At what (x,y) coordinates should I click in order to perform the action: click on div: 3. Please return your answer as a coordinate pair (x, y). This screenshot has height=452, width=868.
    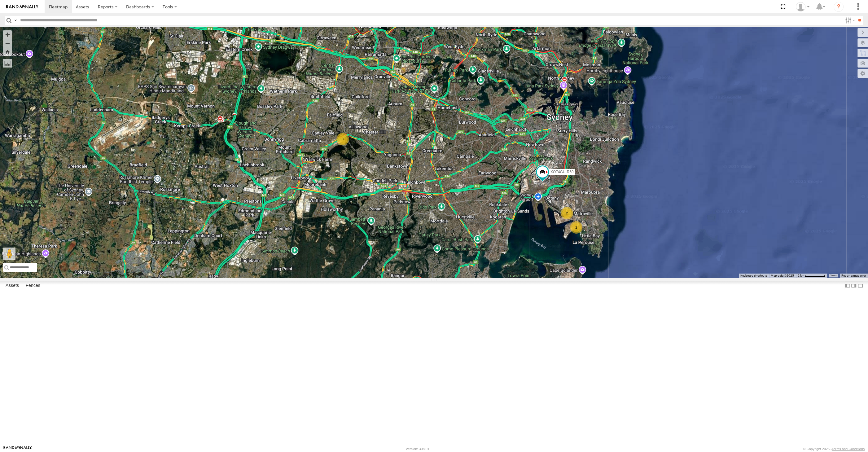
    Looking at the image, I should click on (342, 139).